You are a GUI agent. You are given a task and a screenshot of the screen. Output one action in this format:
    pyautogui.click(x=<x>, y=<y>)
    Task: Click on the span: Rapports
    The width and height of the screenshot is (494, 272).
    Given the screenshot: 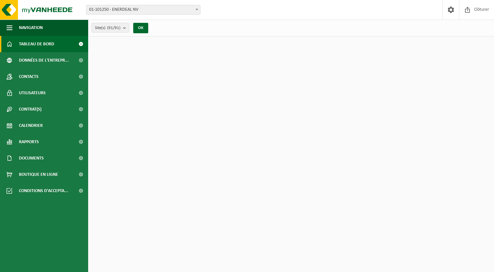 What is the action you would take?
    pyautogui.click(x=29, y=142)
    